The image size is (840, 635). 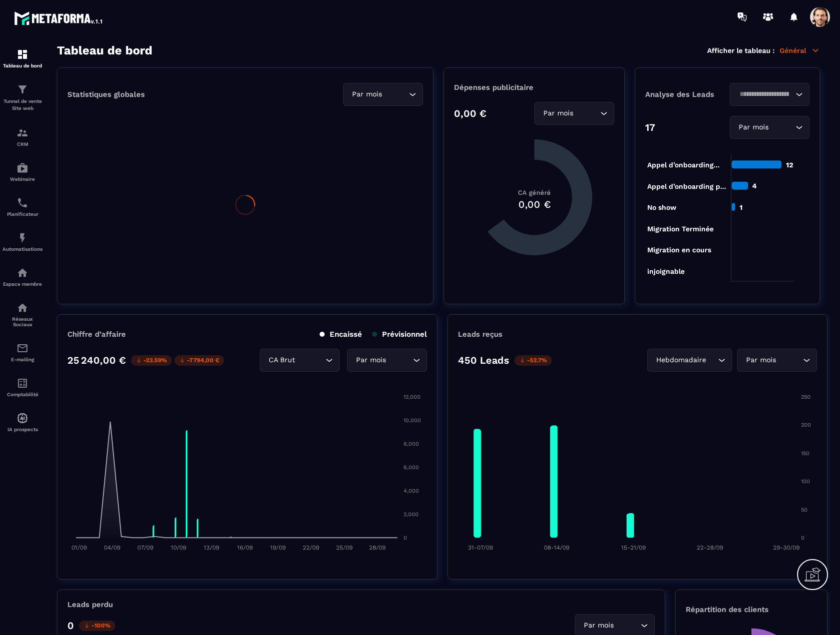 I want to click on a: social-networksocial-networkRéseaux Sociaux, so click(x=22, y=314).